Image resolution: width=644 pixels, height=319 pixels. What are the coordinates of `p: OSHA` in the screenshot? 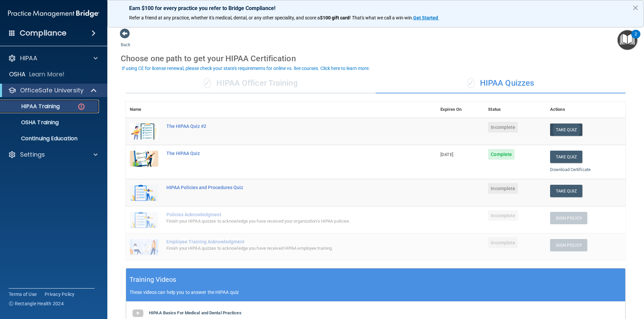 It's located at (18, 75).